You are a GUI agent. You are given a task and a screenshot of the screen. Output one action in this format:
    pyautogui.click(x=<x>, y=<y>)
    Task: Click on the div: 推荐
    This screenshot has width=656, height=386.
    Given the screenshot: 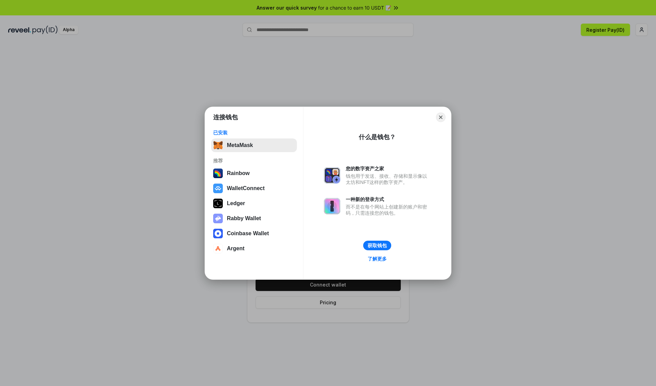 What is the action you would take?
    pyautogui.click(x=254, y=161)
    